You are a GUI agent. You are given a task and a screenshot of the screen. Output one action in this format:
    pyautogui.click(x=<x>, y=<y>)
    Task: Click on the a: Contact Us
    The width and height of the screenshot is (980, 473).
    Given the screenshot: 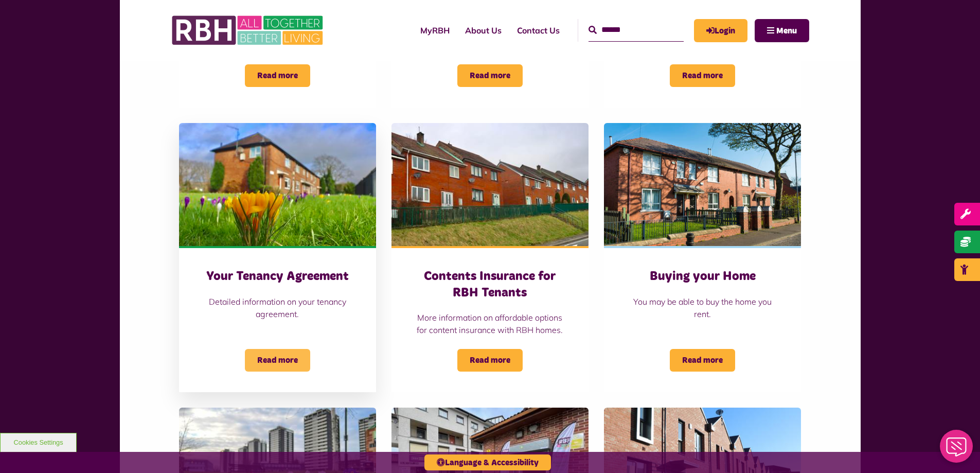 What is the action you would take?
    pyautogui.click(x=538, y=30)
    